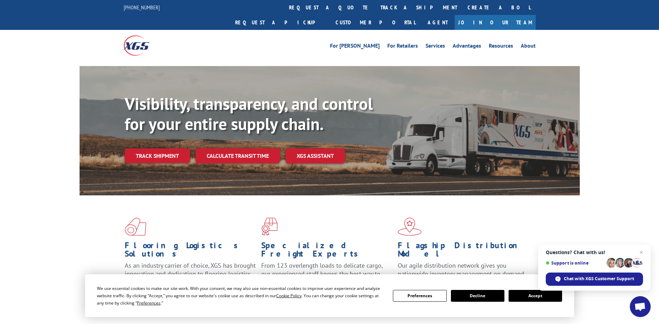 The width and height of the screenshot is (659, 324). Describe the element at coordinates (403, 47) in the screenshot. I see `a: For Retailers` at that location.